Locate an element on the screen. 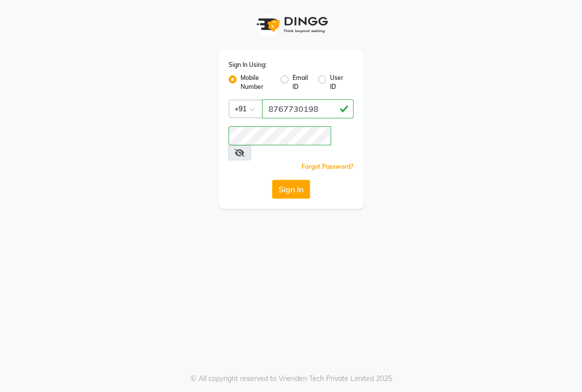  img: logo1.svg is located at coordinates (291, 24).